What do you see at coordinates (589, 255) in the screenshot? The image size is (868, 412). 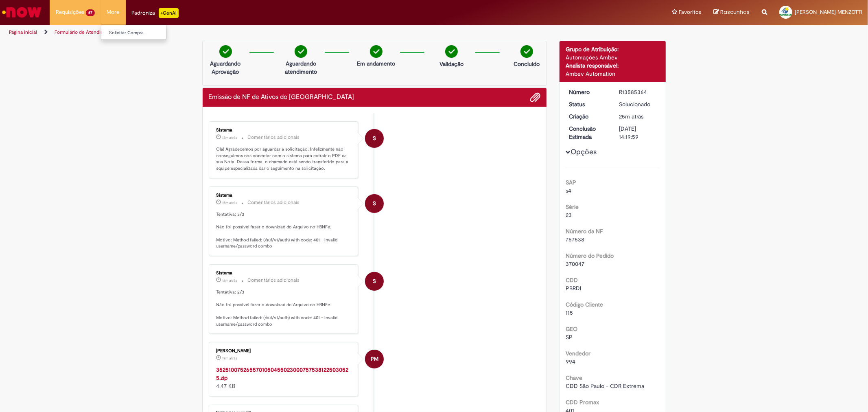 I see `b: Número do Pedido` at bounding box center [589, 255].